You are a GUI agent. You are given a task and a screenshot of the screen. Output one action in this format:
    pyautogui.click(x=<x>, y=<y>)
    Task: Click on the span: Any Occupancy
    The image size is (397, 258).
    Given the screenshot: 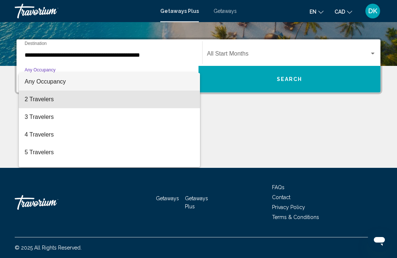 What is the action you would take?
    pyautogui.click(x=45, y=81)
    